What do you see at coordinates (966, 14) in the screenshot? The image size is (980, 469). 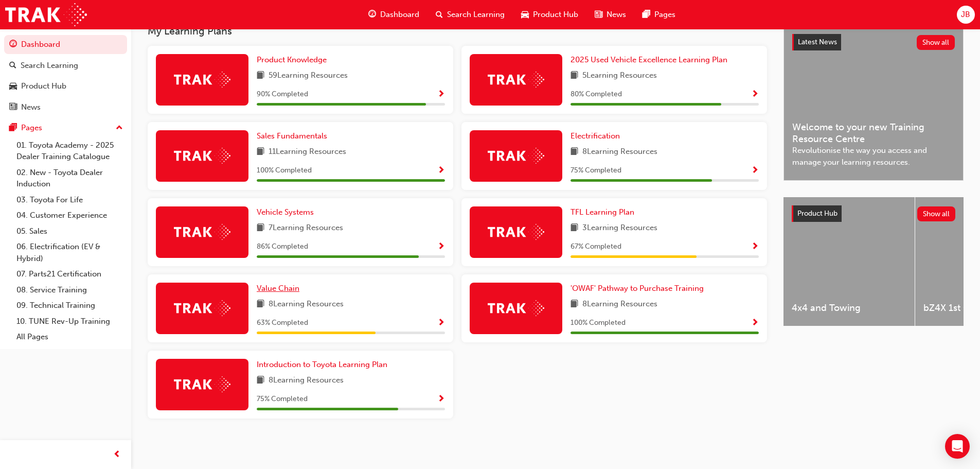 I see `button: JB` at bounding box center [966, 14].